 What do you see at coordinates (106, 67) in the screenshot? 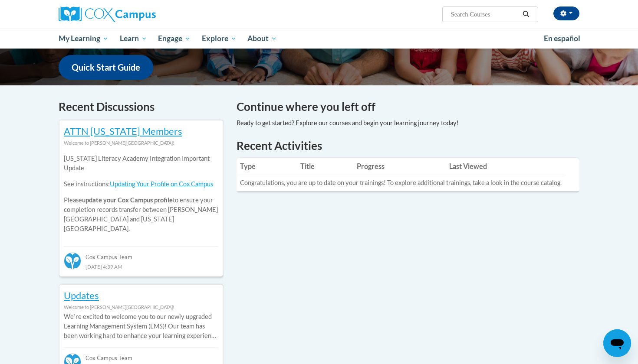
I see `a: Quick Start Guide` at bounding box center [106, 67].